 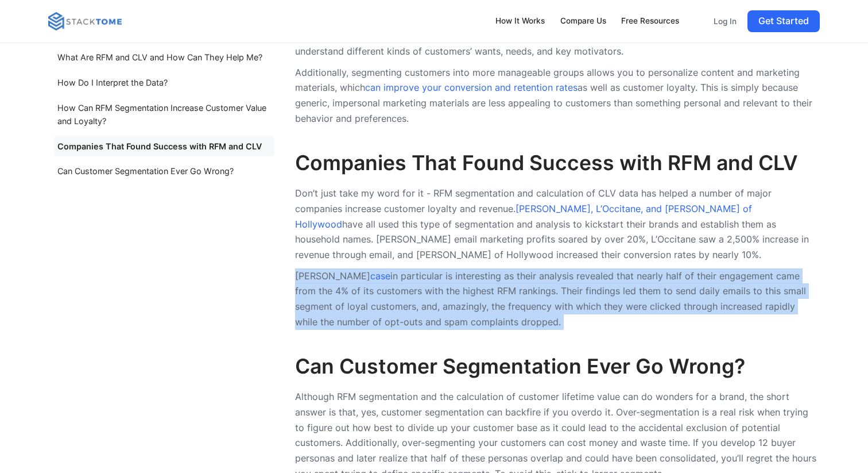 I want to click on div: Compare Us, so click(x=583, y=21).